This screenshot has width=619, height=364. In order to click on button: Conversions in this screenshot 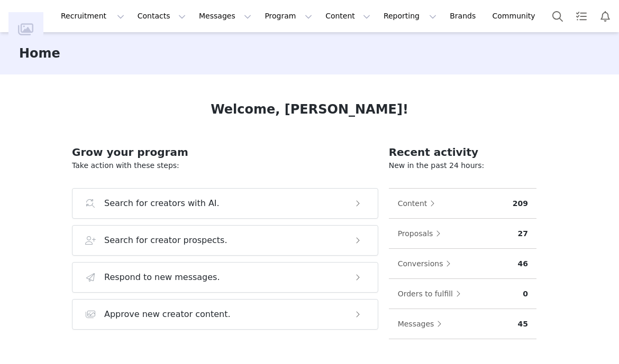, I will do `click(427, 264)`.